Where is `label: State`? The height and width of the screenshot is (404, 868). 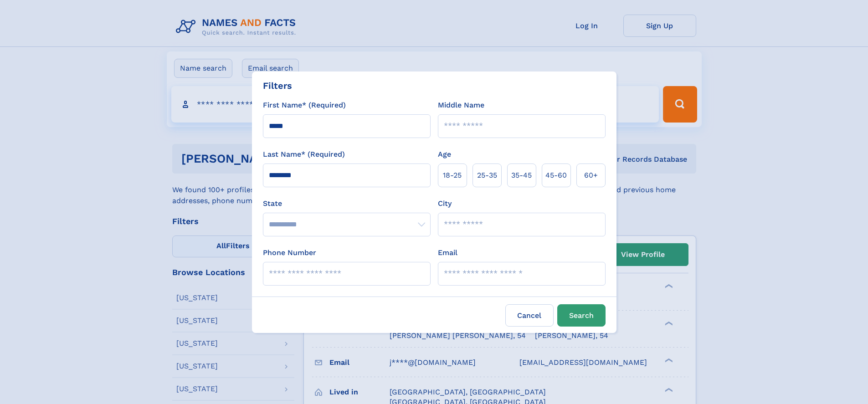
label: State is located at coordinates (347, 203).